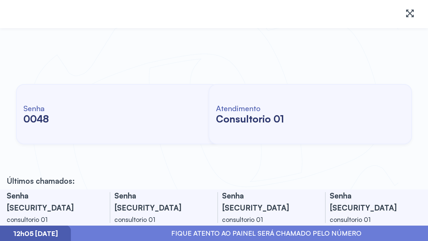  I want to click on h6: Senha, so click(36, 108).